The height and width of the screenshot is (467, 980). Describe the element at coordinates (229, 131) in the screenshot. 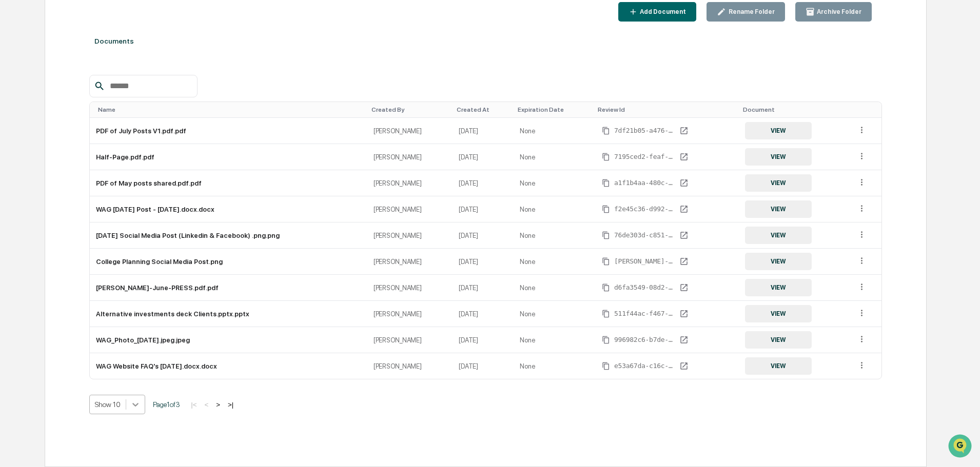

I see `td: PDF of July Posts V1.pdf.pdf` at that location.